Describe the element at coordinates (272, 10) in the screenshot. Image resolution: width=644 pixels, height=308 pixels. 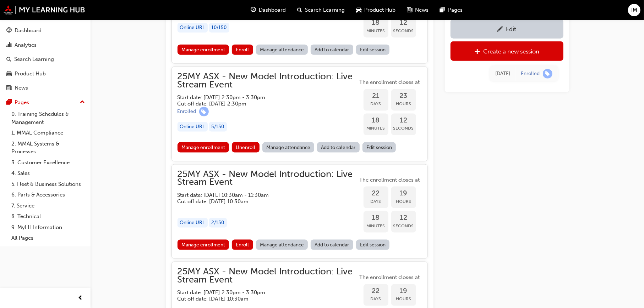
I see `span: Dashboard` at that location.